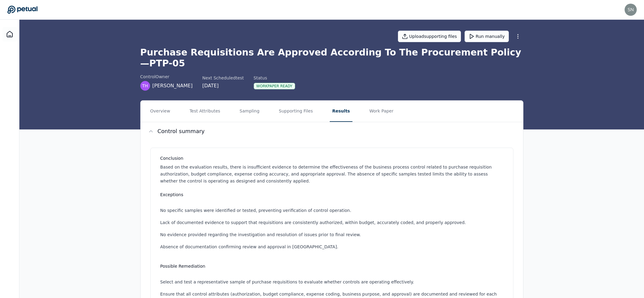  Describe the element at coordinates (250, 112) in the screenshot. I see `button: Sampling` at that location.